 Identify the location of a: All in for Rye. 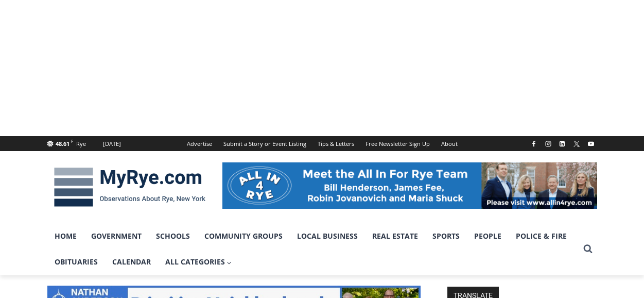
(410, 186).